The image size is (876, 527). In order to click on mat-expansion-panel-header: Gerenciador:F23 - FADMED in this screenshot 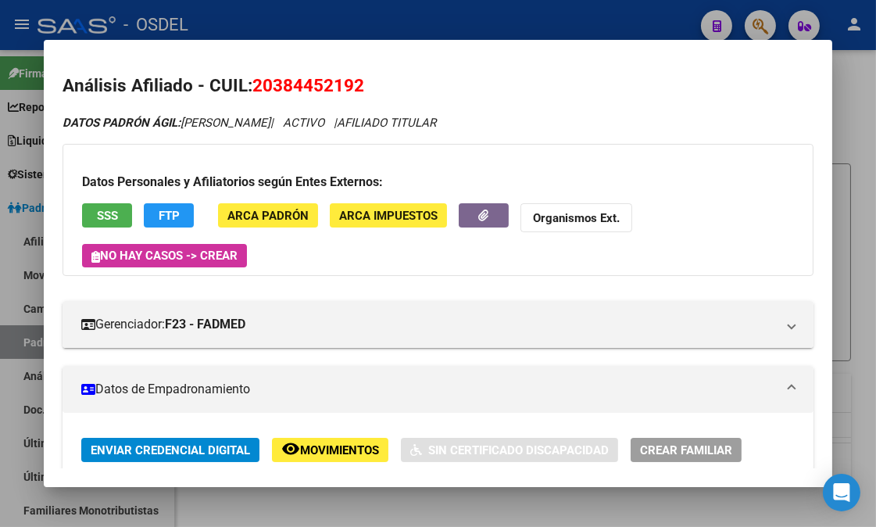, I will do `click(438, 324)`.